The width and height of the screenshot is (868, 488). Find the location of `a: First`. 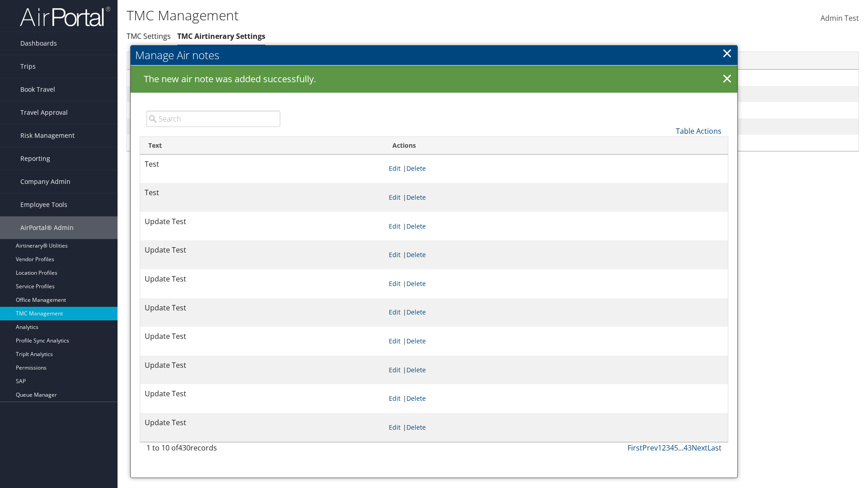

a: First is located at coordinates (634, 448).